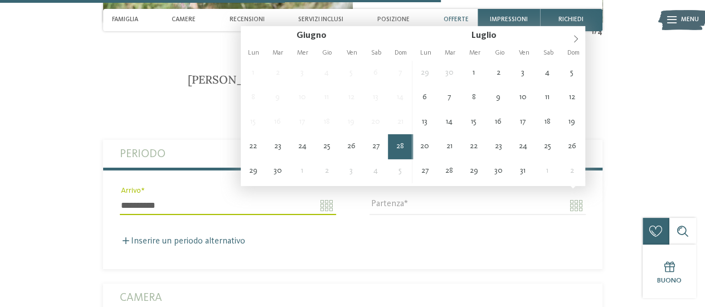  What do you see at coordinates (253, 122) in the screenshot?
I see `span: Giugno 15, 2026` at bounding box center [253, 122].